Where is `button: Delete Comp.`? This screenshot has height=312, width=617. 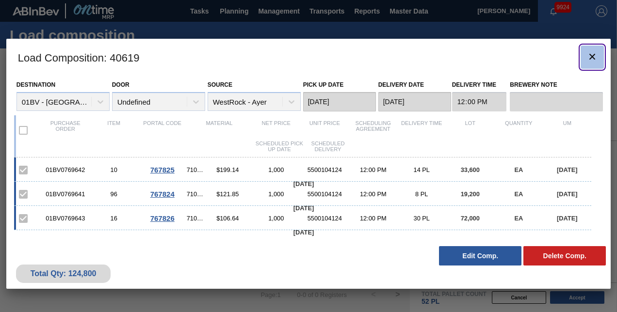 button: Delete Comp. is located at coordinates (565, 256).